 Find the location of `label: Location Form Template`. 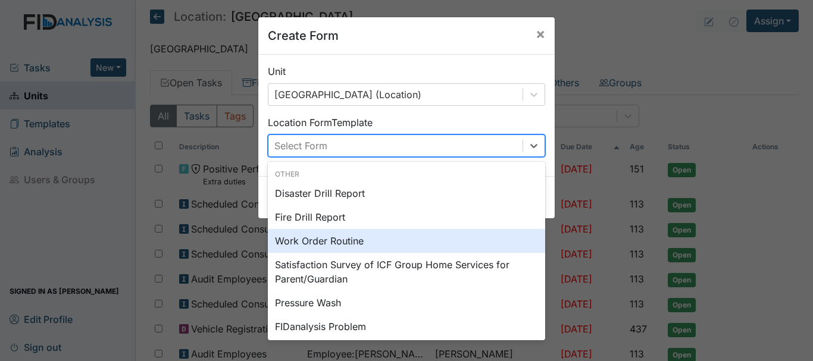

label: Location Form Template is located at coordinates (320, 123).